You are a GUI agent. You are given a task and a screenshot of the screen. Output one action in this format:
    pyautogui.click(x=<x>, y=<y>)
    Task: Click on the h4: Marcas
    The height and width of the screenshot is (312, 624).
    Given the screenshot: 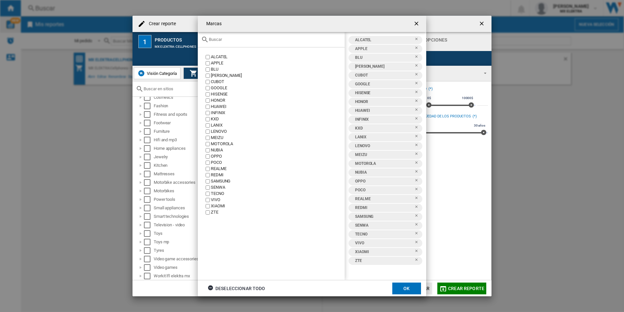 What is the action you would take?
    pyautogui.click(x=213, y=24)
    